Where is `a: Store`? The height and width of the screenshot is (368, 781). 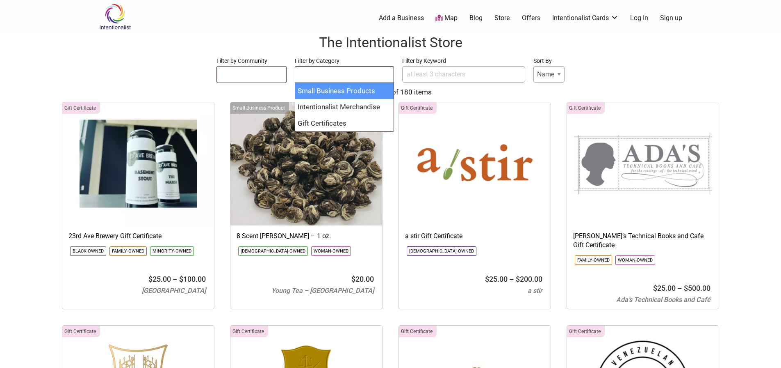
a: Store is located at coordinates (502, 18).